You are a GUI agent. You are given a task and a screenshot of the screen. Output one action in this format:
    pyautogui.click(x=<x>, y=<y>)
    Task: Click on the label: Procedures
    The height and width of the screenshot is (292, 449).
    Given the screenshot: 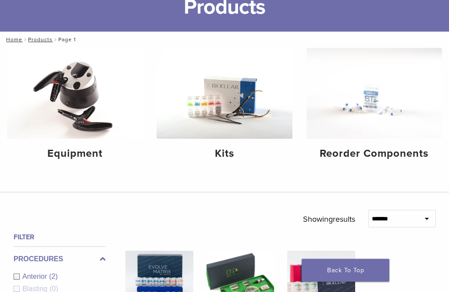 What is the action you would take?
    pyautogui.click(x=60, y=259)
    